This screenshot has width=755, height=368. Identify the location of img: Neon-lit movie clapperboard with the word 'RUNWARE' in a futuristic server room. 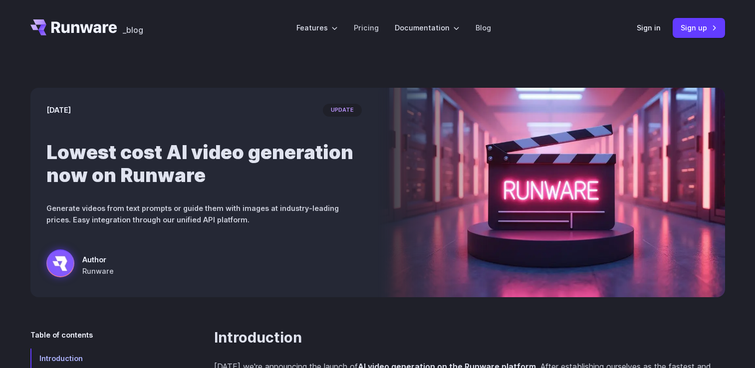
(552, 193).